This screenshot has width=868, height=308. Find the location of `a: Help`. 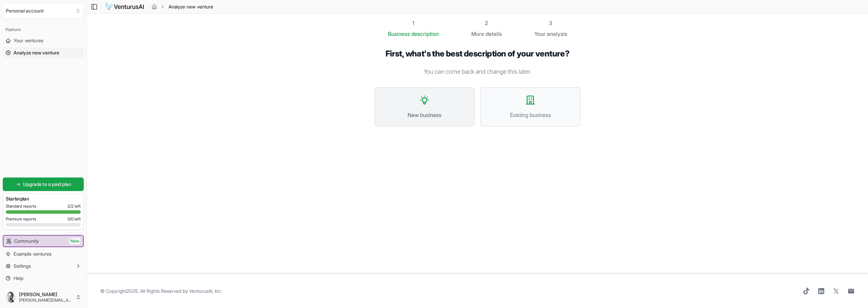

a: Help is located at coordinates (43, 279).